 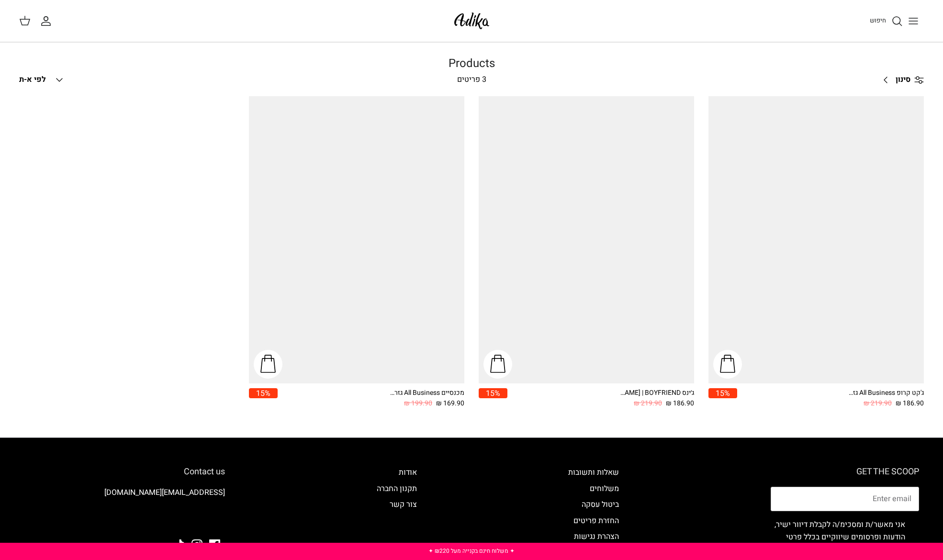 What do you see at coordinates (408, 473) in the screenshot?
I see `a: אודות` at bounding box center [408, 473].